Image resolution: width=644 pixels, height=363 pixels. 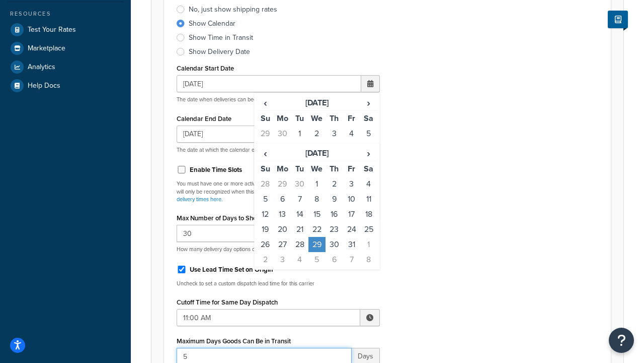 I want to click on td: 24, so click(x=351, y=229).